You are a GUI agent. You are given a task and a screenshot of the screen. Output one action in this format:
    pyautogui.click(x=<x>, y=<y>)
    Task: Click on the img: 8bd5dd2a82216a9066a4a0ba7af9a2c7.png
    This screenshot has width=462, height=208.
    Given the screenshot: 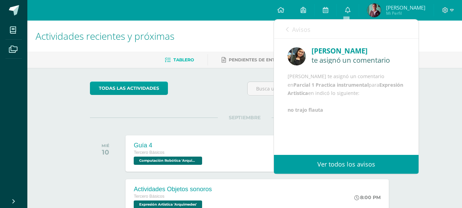 What is the action you would take?
    pyautogui.click(x=374, y=10)
    